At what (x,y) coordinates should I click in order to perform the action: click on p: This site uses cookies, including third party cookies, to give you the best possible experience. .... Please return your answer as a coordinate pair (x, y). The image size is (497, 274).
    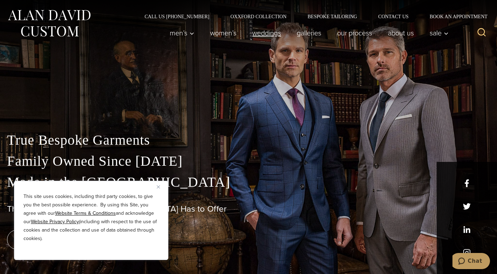
    Looking at the image, I should click on (91, 218).